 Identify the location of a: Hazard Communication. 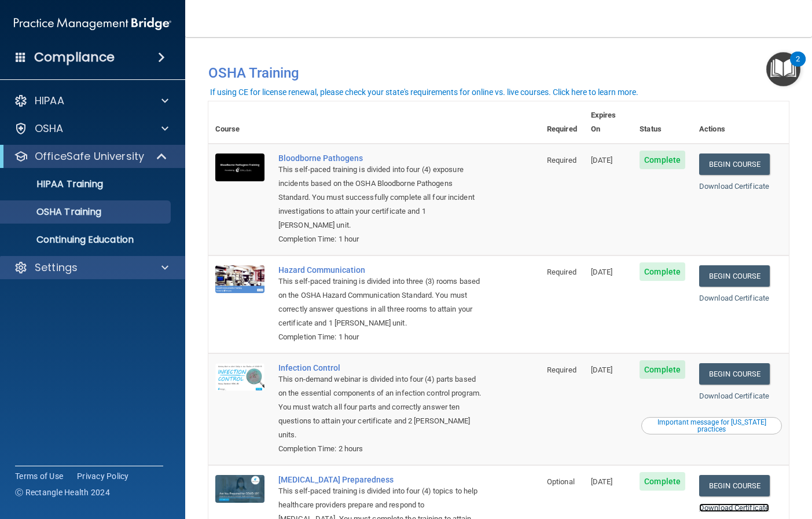
(380, 269).